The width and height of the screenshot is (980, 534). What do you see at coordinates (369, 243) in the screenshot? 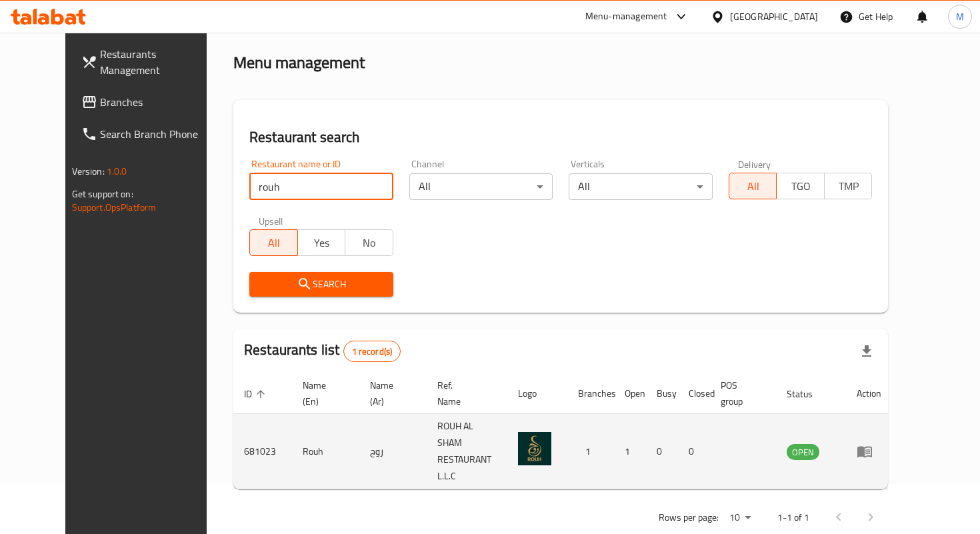
I see `span: No` at bounding box center [369, 243].